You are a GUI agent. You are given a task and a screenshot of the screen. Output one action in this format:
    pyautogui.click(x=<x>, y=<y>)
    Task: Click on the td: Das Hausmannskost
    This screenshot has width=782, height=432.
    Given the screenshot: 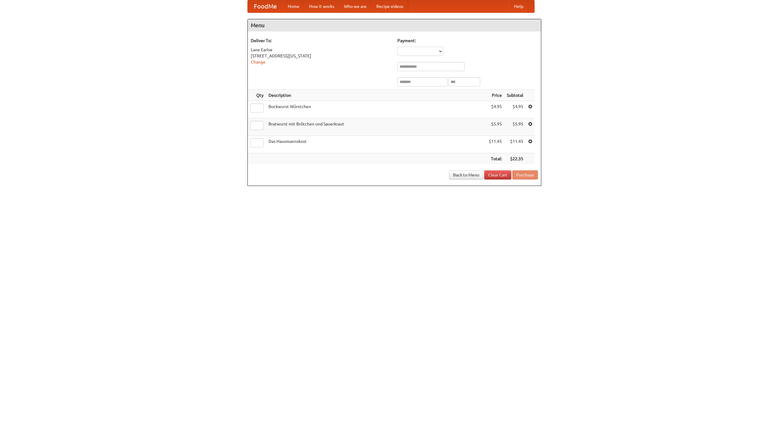 What is the action you would take?
    pyautogui.click(x=376, y=145)
    